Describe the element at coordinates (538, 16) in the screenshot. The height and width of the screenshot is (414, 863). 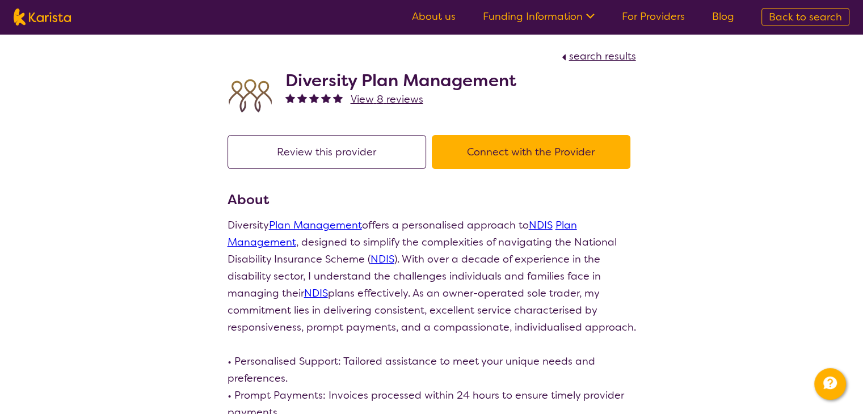
I see `a: Funding Information` at that location.